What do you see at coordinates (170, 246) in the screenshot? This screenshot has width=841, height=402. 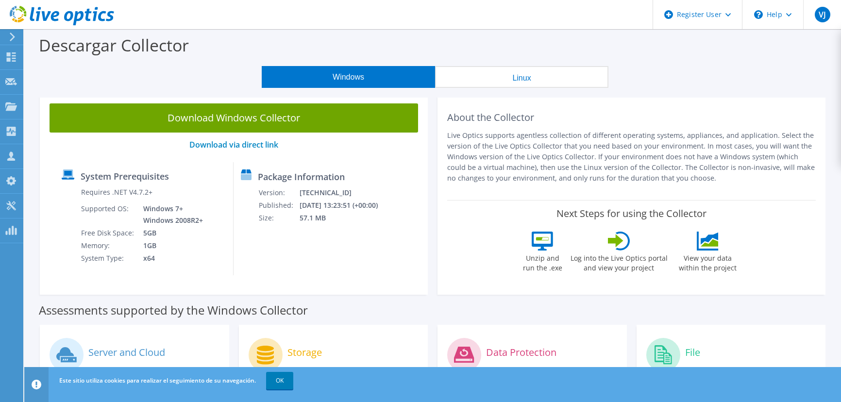 I see `td: 1GB` at bounding box center [170, 246].